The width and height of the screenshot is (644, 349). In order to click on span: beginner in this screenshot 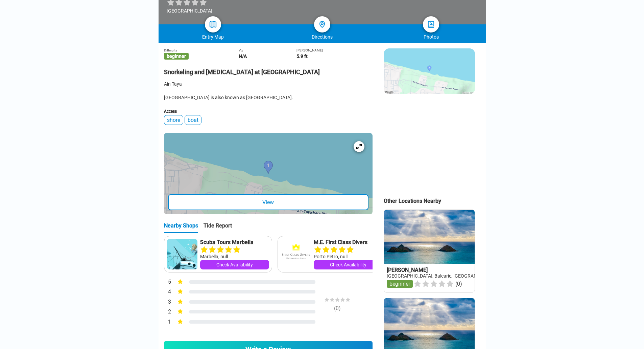, I will do `click(176, 56)`.